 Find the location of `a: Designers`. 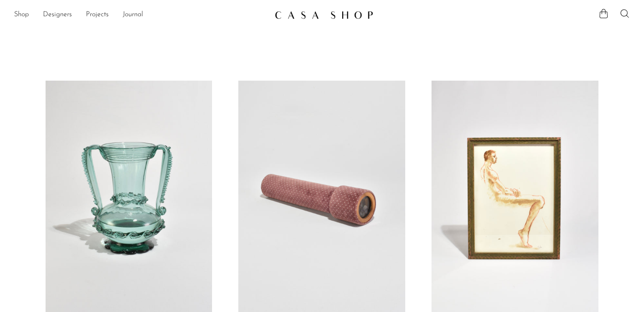

a: Designers is located at coordinates (57, 15).